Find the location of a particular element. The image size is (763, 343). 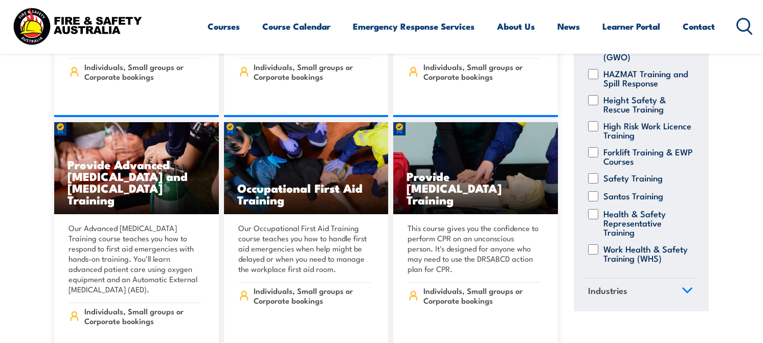

label: Santos Training is located at coordinates (633, 196).